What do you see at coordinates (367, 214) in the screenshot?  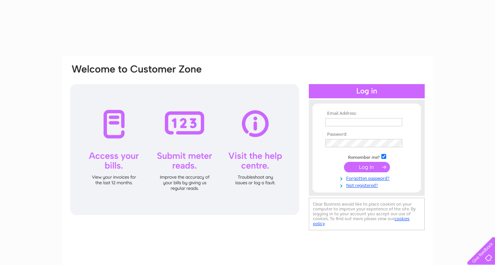 I see `div: Clear Business would like to place cookies on your computer to improve your experience of the sit...` at bounding box center [367, 214].